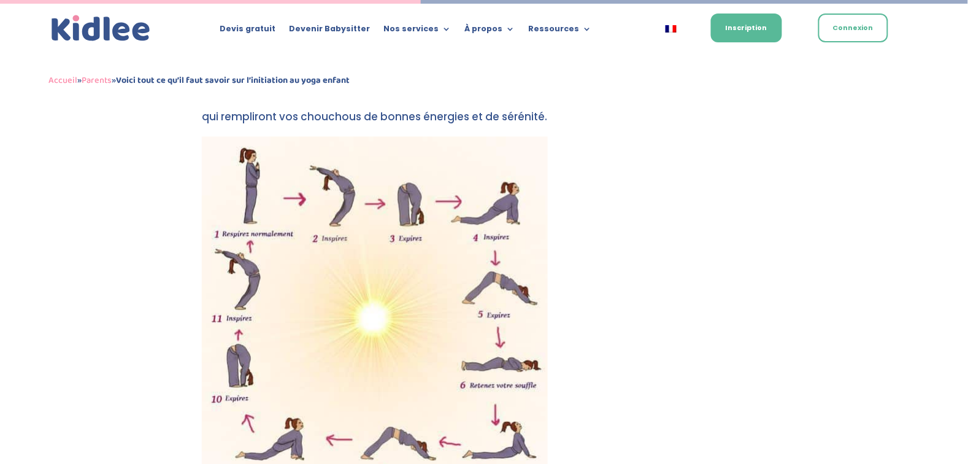 Image resolution: width=968 pixels, height=464 pixels. Describe the element at coordinates (96, 80) in the screenshot. I see `a: Parents` at that location.